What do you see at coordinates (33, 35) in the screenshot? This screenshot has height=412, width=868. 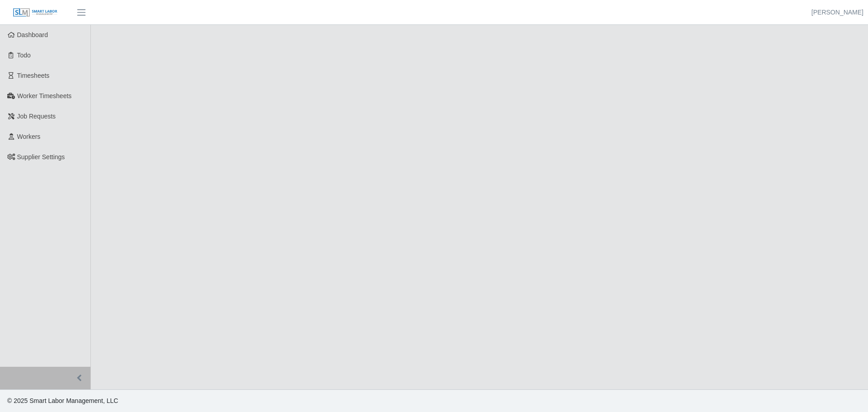 I see `span: Dashboard` at bounding box center [33, 35].